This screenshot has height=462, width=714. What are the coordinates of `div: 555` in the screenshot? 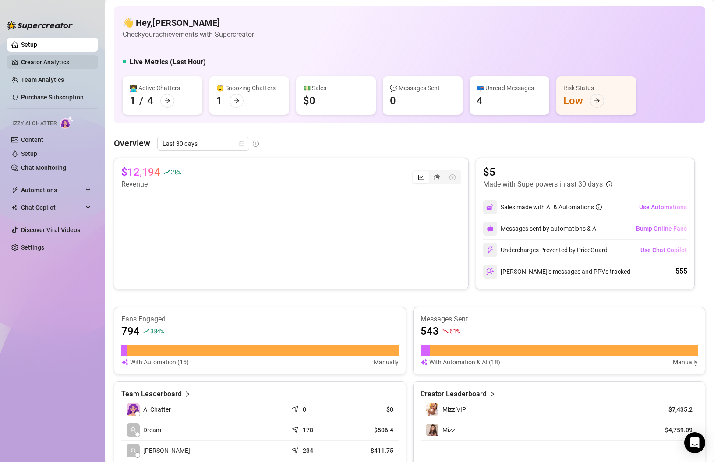 It's located at (681, 272).